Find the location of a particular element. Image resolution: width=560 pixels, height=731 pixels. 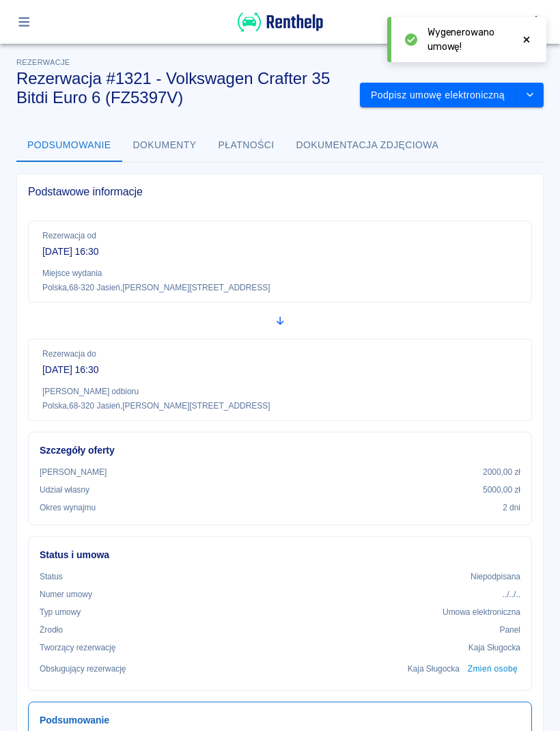

p: Panel is located at coordinates (510, 630).